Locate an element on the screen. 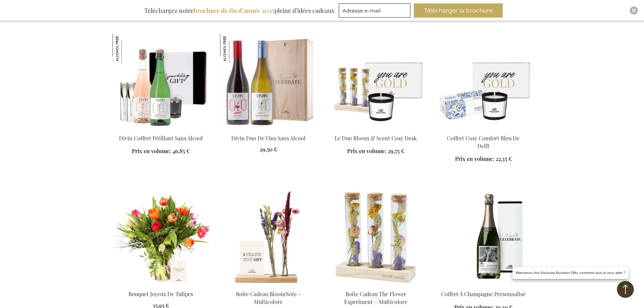  a: Delft's Cosy Comfort Gift Set is located at coordinates (484, 129).